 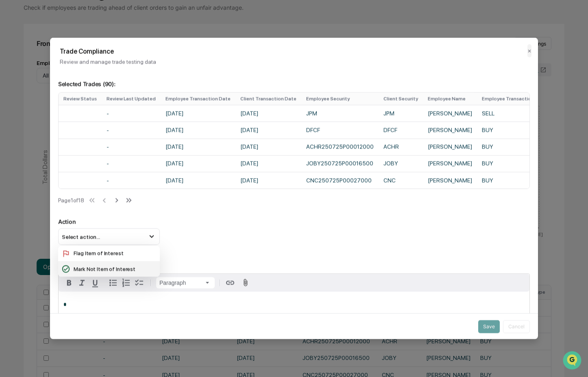 I want to click on a: 🔎Data Lookup, so click(x=30, y=122).